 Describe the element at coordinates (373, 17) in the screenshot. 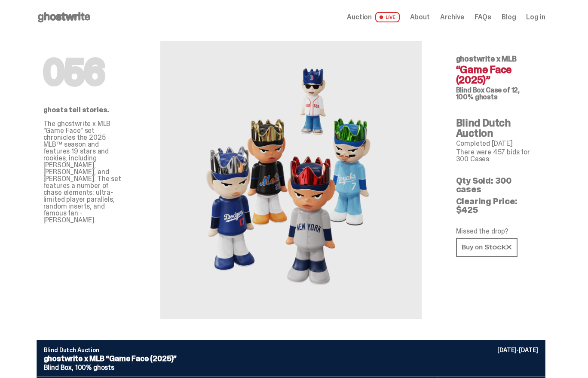

I see `a: Auction LIVE` at that location.